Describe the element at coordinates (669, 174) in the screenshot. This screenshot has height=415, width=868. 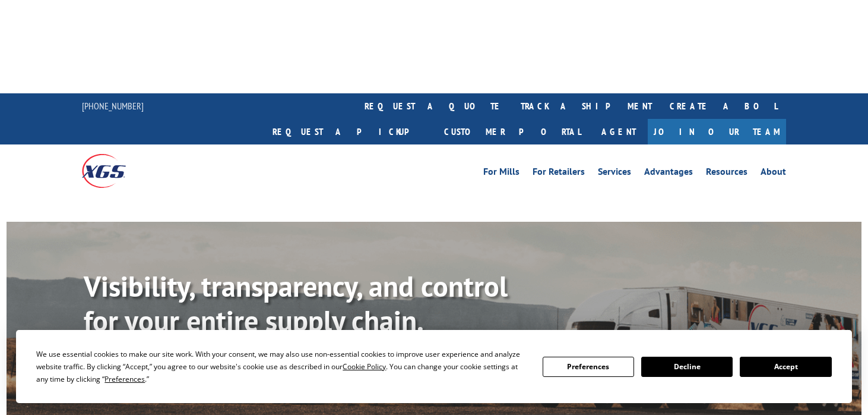
I see `a: Advantages` at that location.